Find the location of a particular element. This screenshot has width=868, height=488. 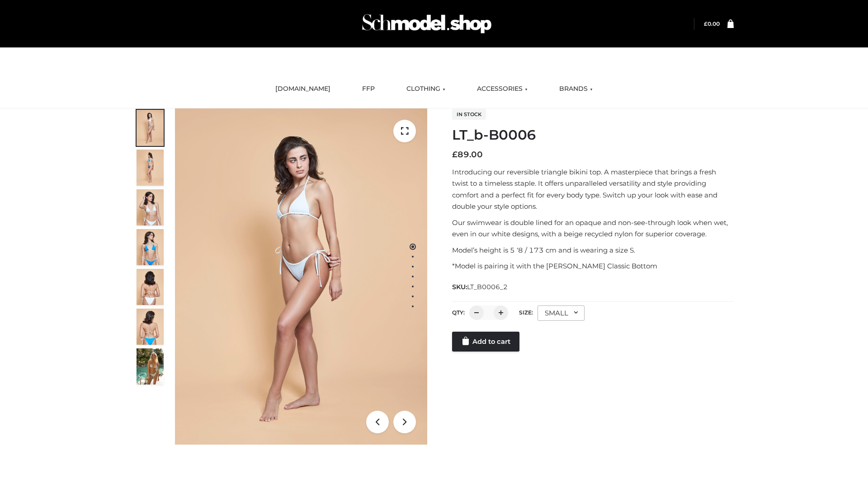

a: FFP is located at coordinates (369, 89).